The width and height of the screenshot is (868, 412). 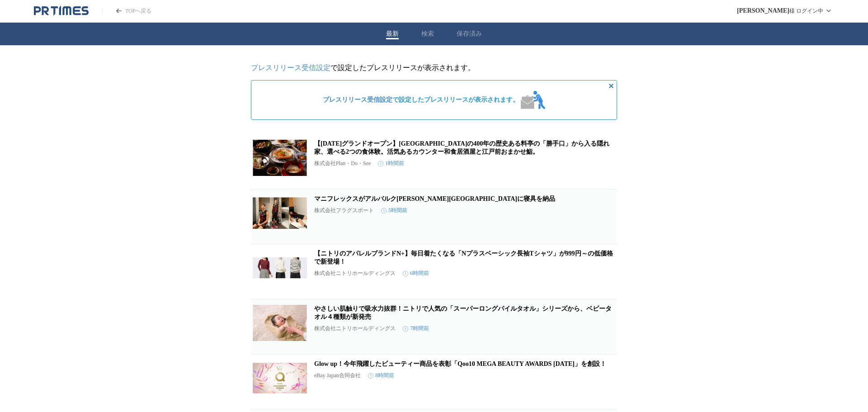 What do you see at coordinates (416, 328) in the screenshot?
I see `time: 7時間前` at bounding box center [416, 328].